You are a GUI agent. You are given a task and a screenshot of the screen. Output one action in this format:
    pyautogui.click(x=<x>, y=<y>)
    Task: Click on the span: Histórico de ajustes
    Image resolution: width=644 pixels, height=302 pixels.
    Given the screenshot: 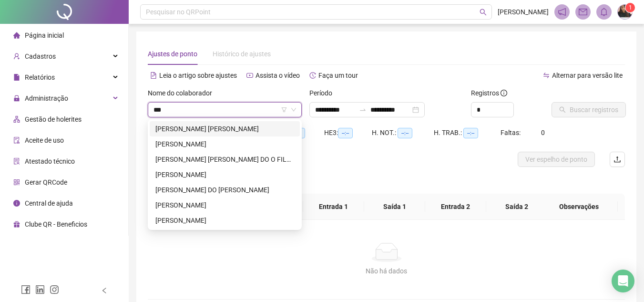 What is the action you would take?
    pyautogui.click(x=242, y=54)
    